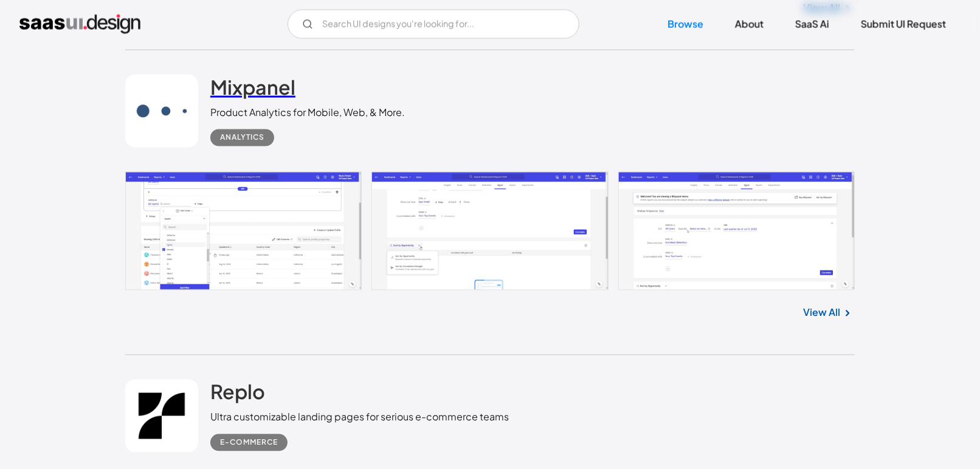 Image resolution: width=980 pixels, height=469 pixels. I want to click on div: Ultra customizable landing pages for serious e-commerce teams, so click(360, 418).